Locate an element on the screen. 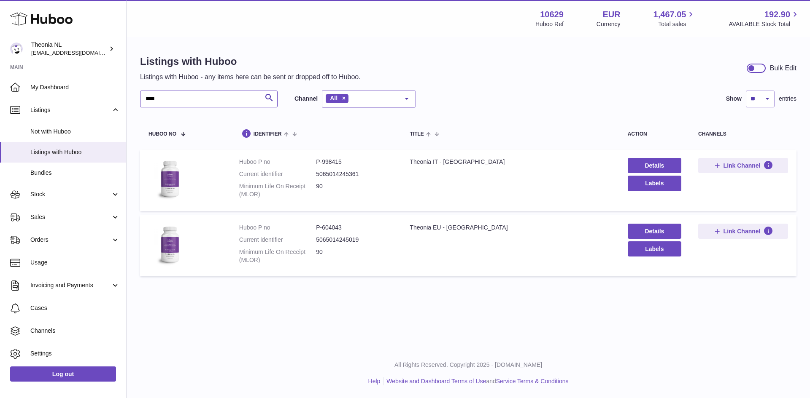 The image size is (810, 398). a: 1,467.05 Total sales is located at coordinates (674, 19).